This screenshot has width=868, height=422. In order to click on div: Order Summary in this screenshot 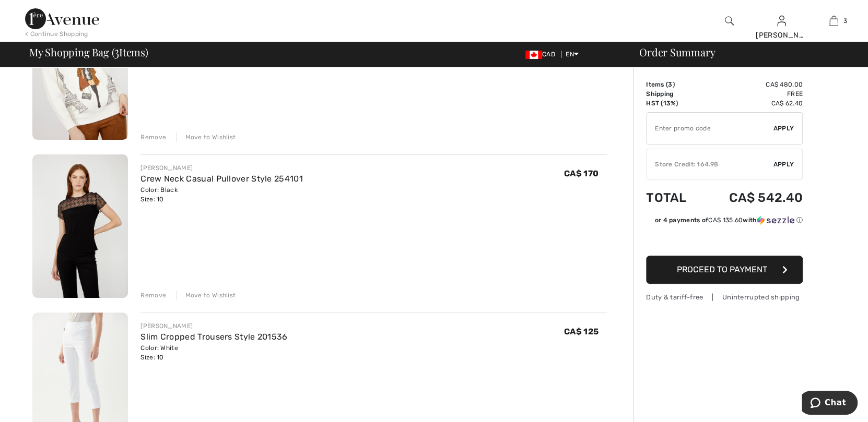, I will do `click(744, 52)`.